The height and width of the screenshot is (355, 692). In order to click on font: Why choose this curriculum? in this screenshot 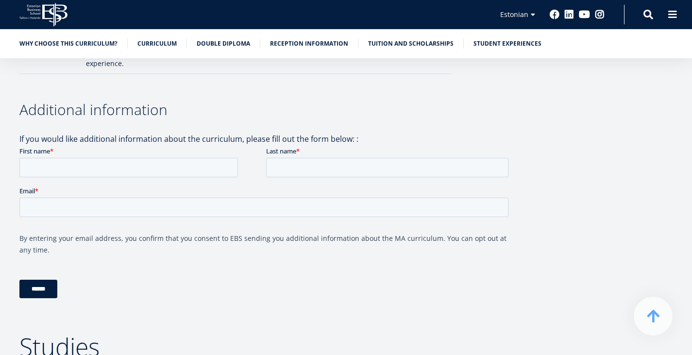, I will do `click(69, 43)`.